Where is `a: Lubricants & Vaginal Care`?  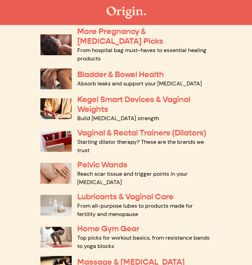 a: Lubricants & Vaginal Care is located at coordinates (125, 197).